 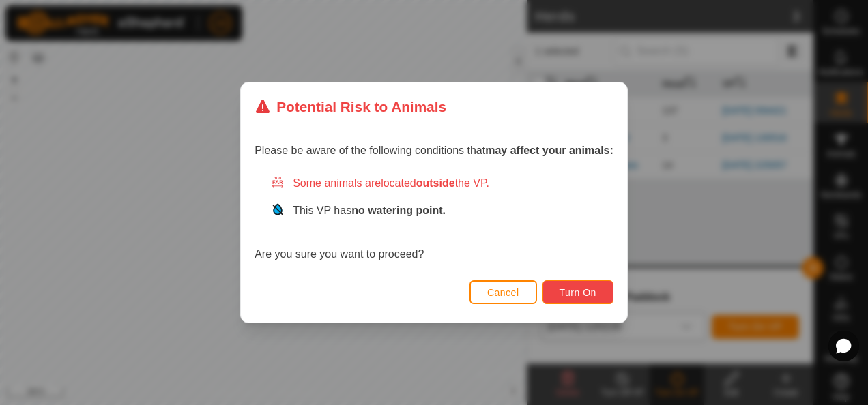 What do you see at coordinates (435, 183) in the screenshot?
I see `span: located the VP.` at bounding box center [435, 183].